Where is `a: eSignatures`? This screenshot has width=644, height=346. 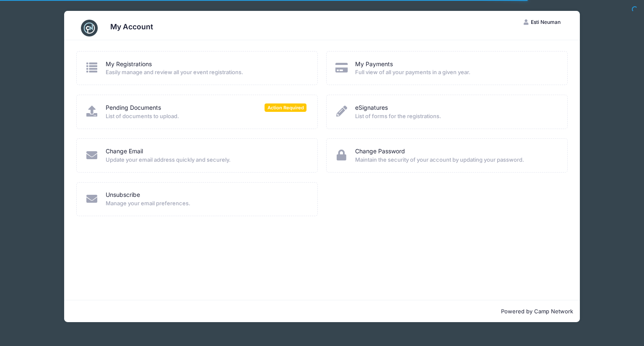
a: eSignatures is located at coordinates (371, 108).